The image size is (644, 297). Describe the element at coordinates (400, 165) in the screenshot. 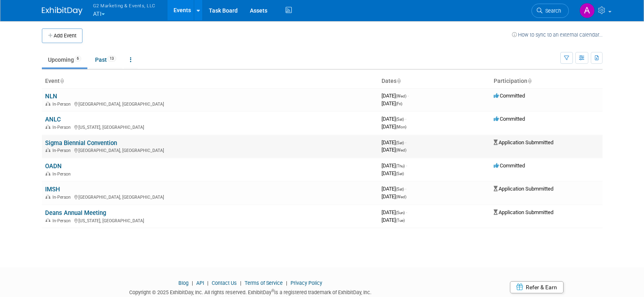

I see `span: (Thu)` at that location.